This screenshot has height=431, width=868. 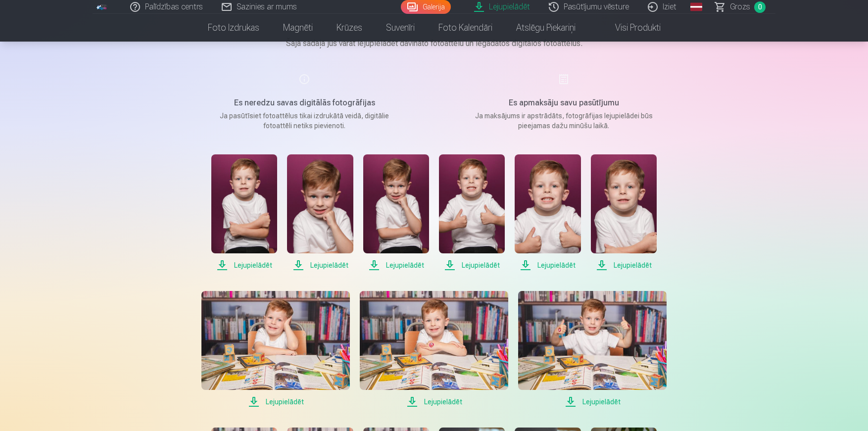 What do you see at coordinates (349, 28) in the screenshot?
I see `a: Krūzes` at bounding box center [349, 28].